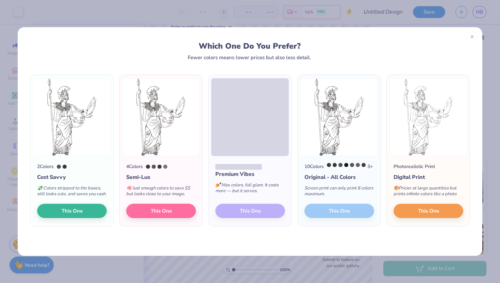 The height and width of the screenshot is (283, 500). Describe the element at coordinates (339, 192) in the screenshot. I see `div: Screen print can only print 8 colors maximum.` at that location.